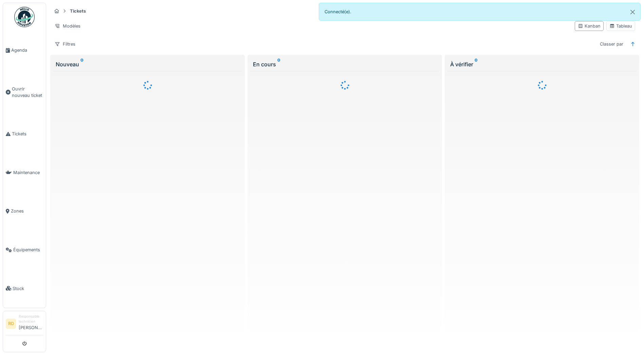 This screenshot has width=644, height=355. What do you see at coordinates (28, 289) in the screenshot?
I see `span: Stock` at bounding box center [28, 289].